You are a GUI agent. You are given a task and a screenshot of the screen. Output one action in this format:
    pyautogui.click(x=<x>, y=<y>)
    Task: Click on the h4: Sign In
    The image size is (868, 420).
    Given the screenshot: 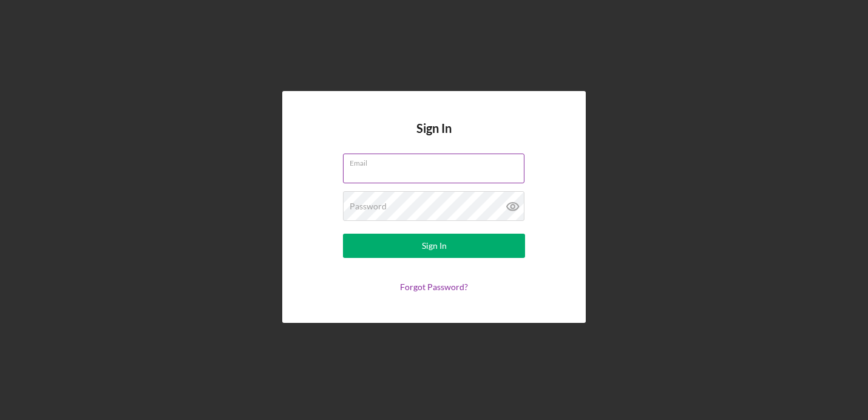 What is the action you would take?
    pyautogui.click(x=434, y=137)
    